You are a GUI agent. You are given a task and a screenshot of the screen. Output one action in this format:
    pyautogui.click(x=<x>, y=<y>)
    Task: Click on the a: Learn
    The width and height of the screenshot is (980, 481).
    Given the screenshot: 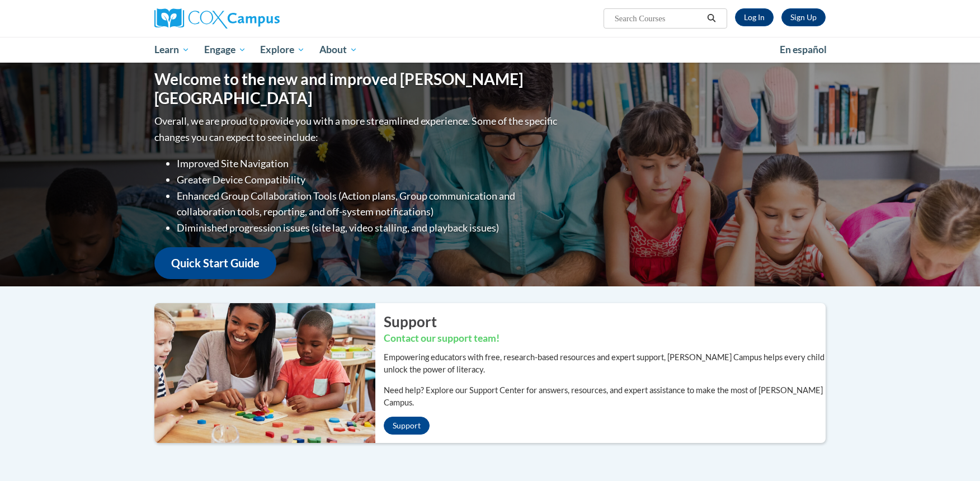 What is the action you would take?
    pyautogui.click(x=172, y=50)
    